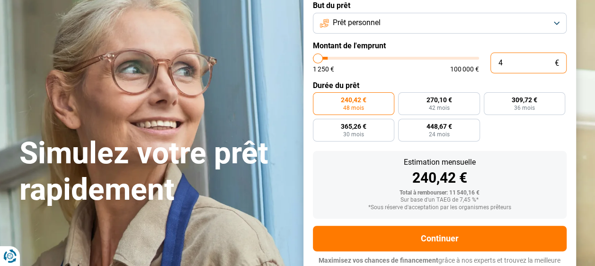 Image resolution: width=595 pixels, height=266 pixels. Describe the element at coordinates (440, 45) in the screenshot. I see `label: Montant de l'emprunt` at that location.